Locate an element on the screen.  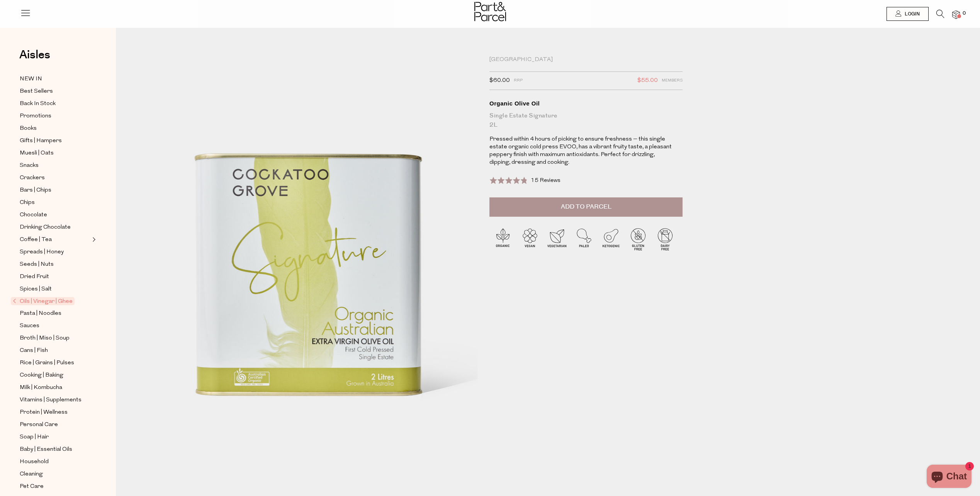
span: Vitamins | Supplements is located at coordinates (50, 400).